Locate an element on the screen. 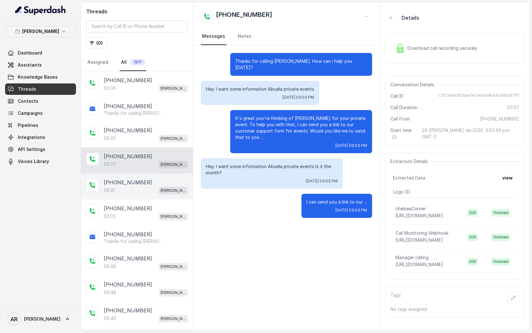  p: 00:28 is located at coordinates (110, 266).